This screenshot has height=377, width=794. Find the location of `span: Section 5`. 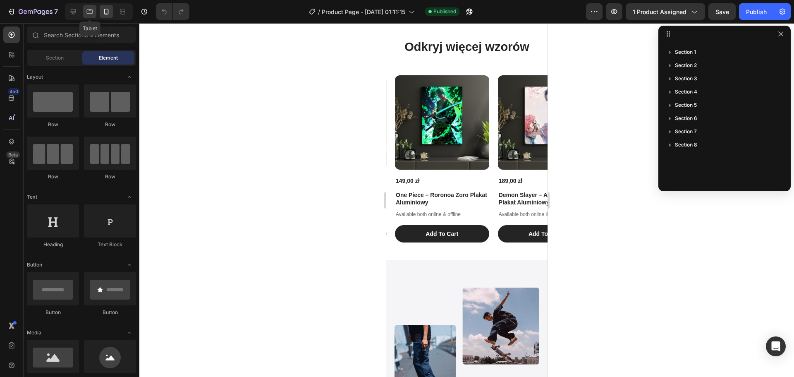

span: Section 5 is located at coordinates (686, 105).